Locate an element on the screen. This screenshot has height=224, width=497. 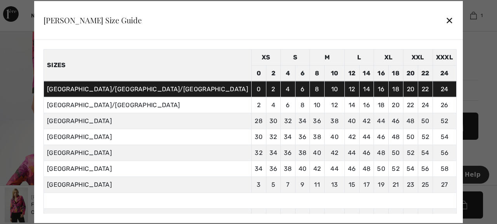
td: 25 is located at coordinates (425, 184).